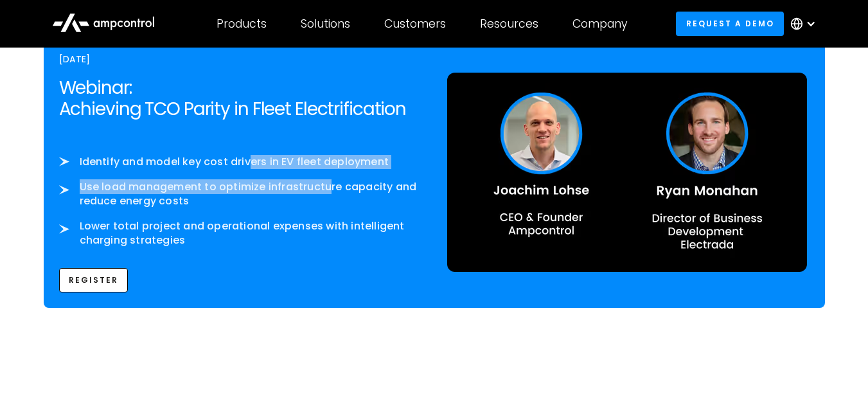 This screenshot has width=868, height=412. What do you see at coordinates (241, 24) in the screenshot?
I see `div: Products` at bounding box center [241, 24].